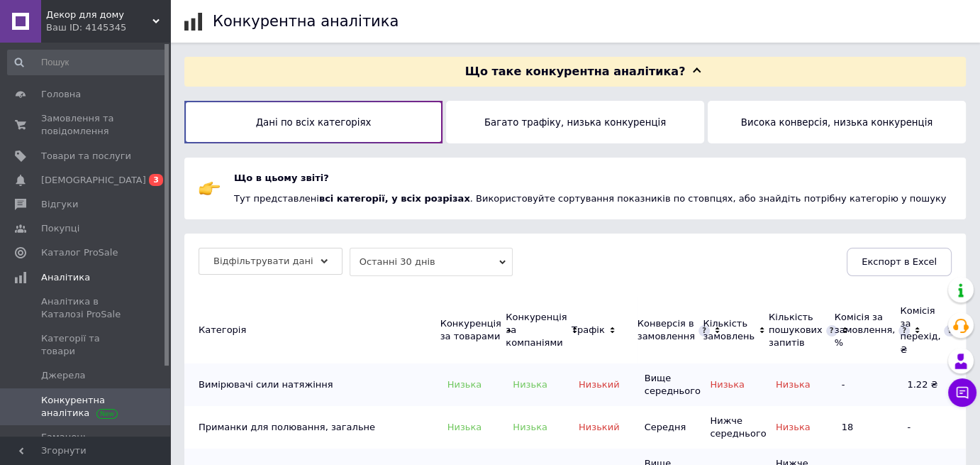  What do you see at coordinates (899, 262) in the screenshot?
I see `button: Експорт в Excel` at bounding box center [899, 262].